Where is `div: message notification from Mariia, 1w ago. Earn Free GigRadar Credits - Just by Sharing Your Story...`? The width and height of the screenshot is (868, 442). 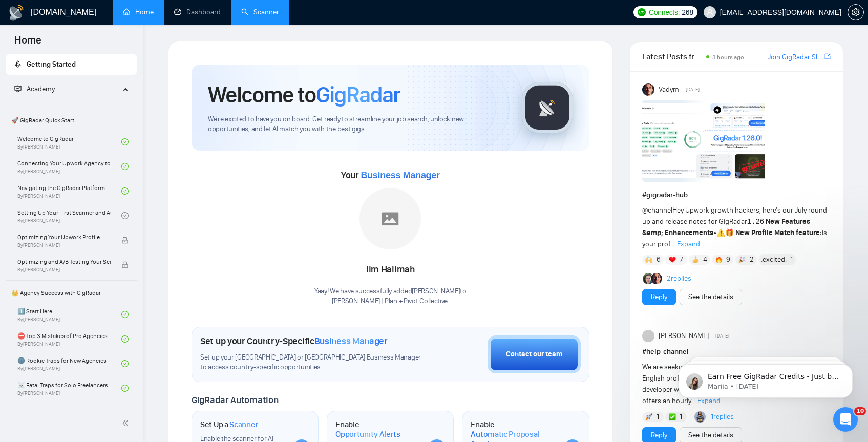 div: message notification from Mariia, 1w ago. Earn Free GigRadar Credits - Just by Sharing Your Story... is located at coordinates (103, 39).